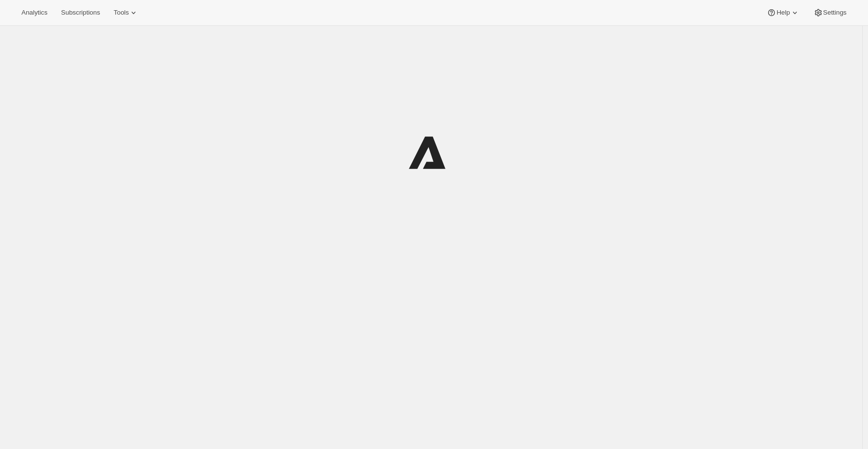 This screenshot has height=449, width=868. I want to click on span: Tools, so click(121, 12).